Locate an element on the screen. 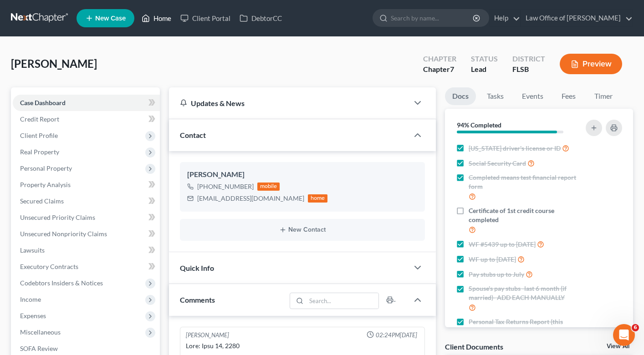 Image resolution: width=644 pixels, height=355 pixels. button: Home is located at coordinates (151, 12).